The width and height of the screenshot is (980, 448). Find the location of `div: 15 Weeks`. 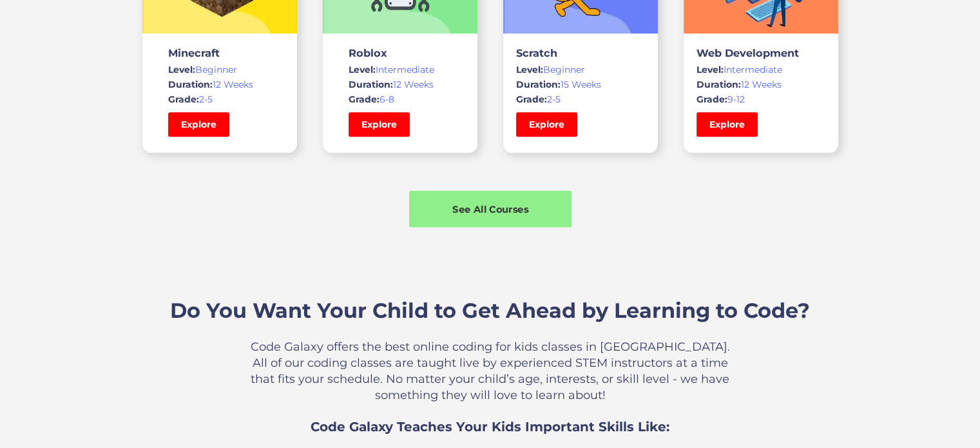

div: 15 Weeks is located at coordinates (580, 84).